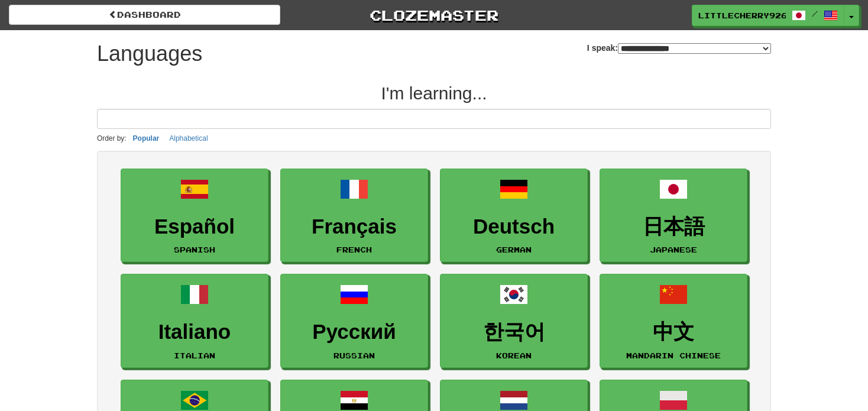  Describe the element at coordinates (514, 249) in the screenshot. I see `small: German` at that location.